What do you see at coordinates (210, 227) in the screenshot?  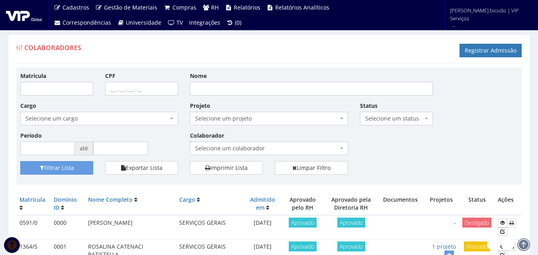 I see `td: SERVIÇOS GERAIS` at bounding box center [210, 227].